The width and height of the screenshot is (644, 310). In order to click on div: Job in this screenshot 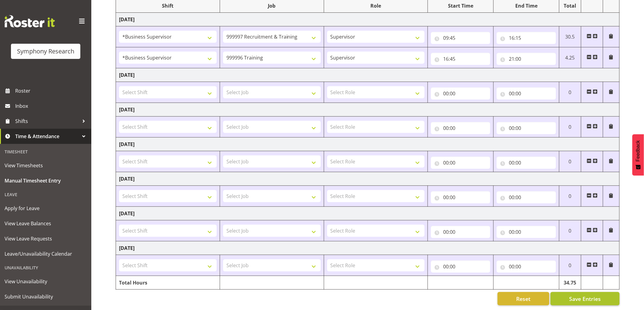, I will do `click(272, 6)`.